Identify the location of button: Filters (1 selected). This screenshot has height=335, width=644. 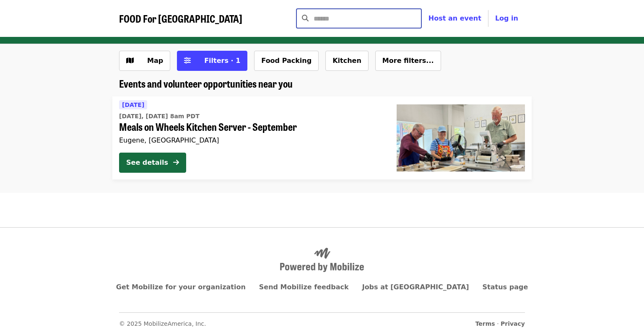
(212, 61).